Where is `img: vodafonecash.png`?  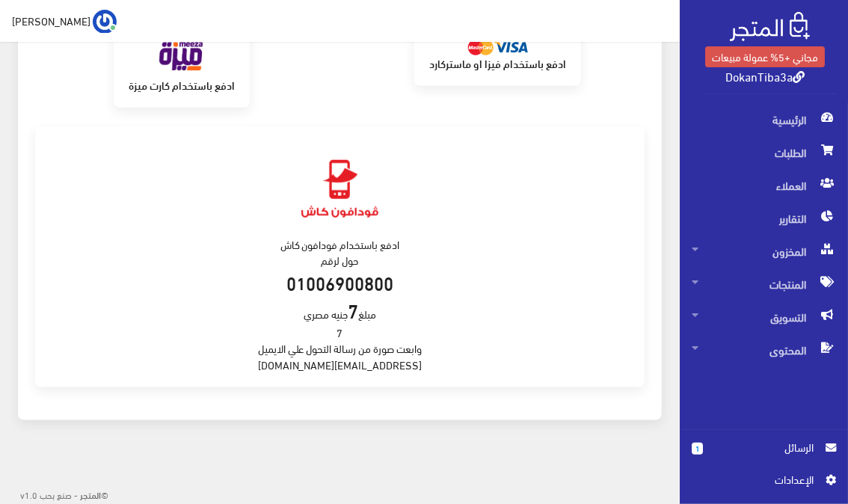
img: vodafonecash.png is located at coordinates (340, 188).